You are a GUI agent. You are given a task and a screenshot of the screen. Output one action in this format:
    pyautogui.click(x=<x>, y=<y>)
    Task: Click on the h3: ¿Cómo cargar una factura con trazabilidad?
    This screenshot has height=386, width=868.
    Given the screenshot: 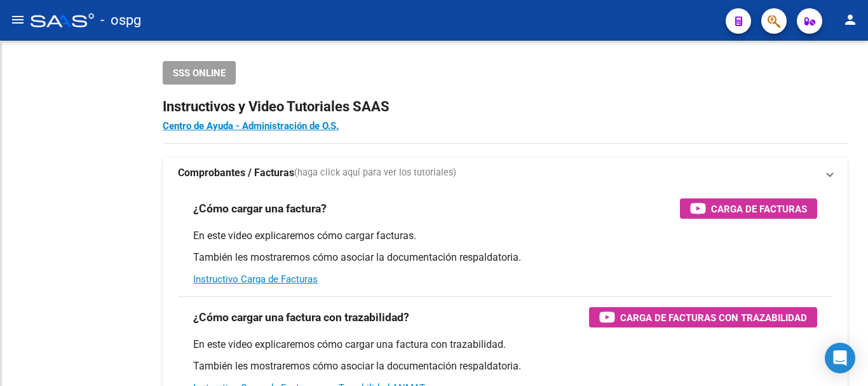 What is the action you would take?
    pyautogui.click(x=301, y=317)
    